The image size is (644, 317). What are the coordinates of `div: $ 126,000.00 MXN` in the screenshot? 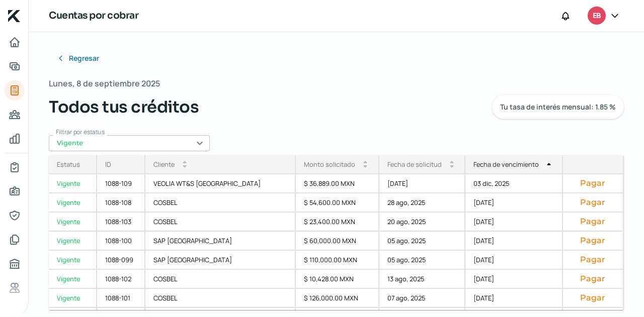 It's located at (337, 299).